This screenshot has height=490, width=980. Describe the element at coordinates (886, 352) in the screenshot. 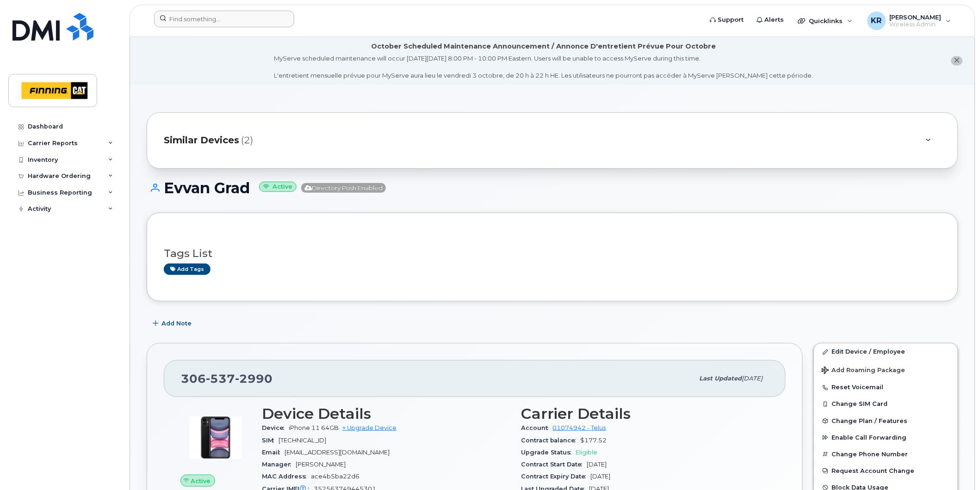

I see `a: Edit Device / Employee` at that location.